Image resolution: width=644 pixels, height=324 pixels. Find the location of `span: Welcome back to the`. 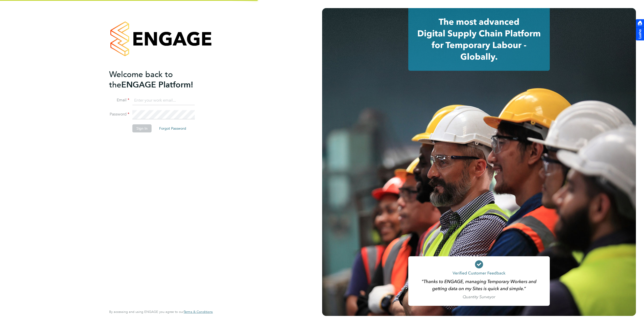

span: Welcome back to the is located at coordinates (141, 80).